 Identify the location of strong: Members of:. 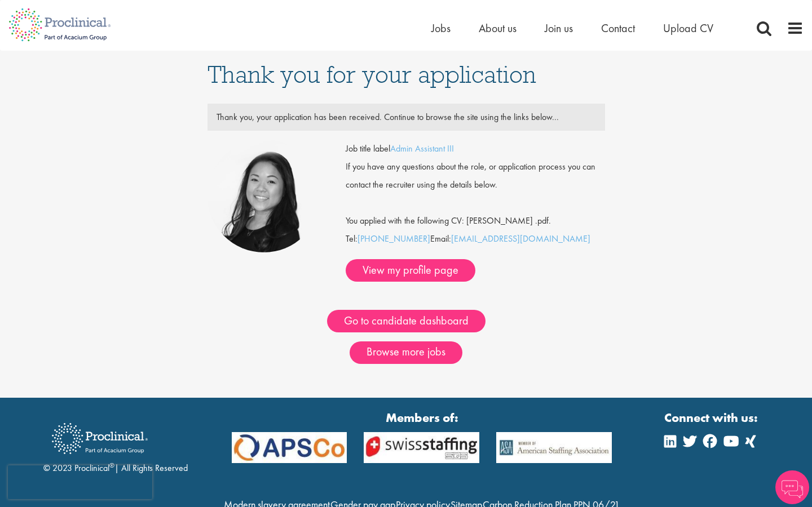
(421, 418).